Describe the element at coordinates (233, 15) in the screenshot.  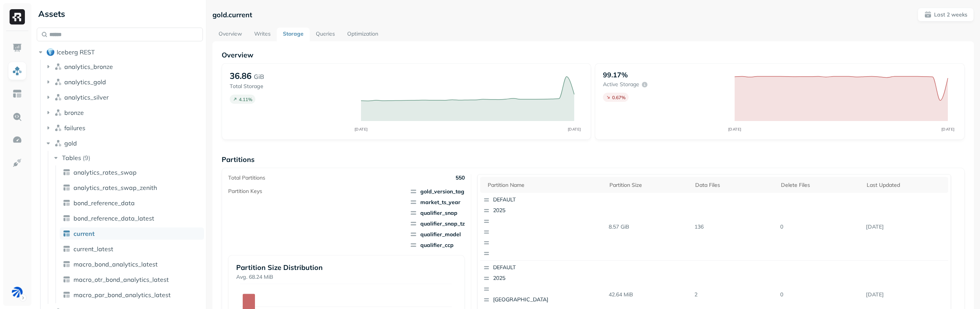
I see `p: gold.current` at that location.